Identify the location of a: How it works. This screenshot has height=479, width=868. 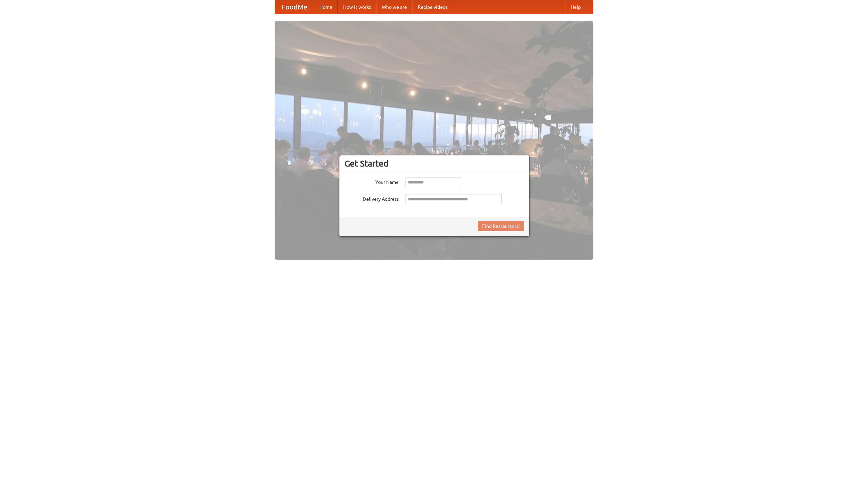
(357, 7).